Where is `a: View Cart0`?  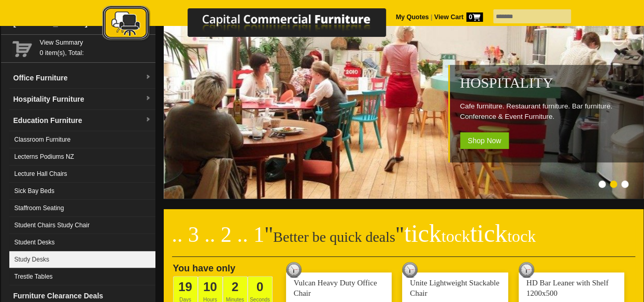
a: View Cart0 is located at coordinates (457, 17).